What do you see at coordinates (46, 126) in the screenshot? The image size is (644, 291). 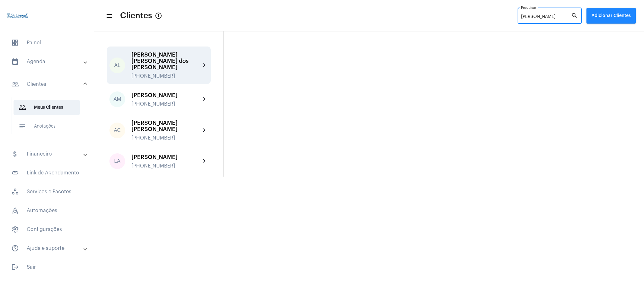 I see `span: Anotações` at bounding box center [46, 126].